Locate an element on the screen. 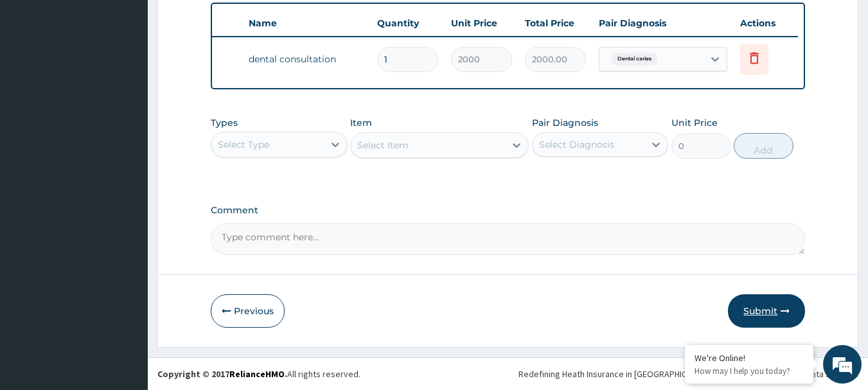 This screenshot has width=868, height=390. button: Add is located at coordinates (764, 146).